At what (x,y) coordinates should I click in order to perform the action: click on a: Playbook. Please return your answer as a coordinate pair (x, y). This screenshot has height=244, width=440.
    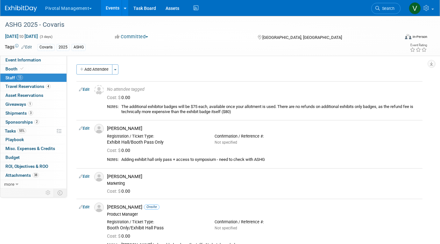
    Looking at the image, I should click on (33, 139).